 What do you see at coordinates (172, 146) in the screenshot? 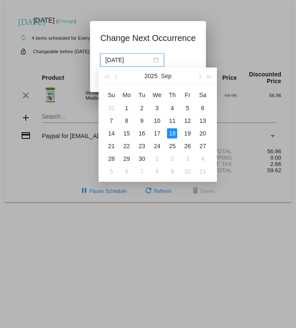
I see `div: 25` at bounding box center [172, 146].